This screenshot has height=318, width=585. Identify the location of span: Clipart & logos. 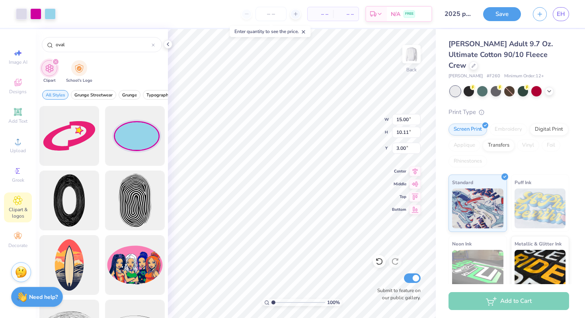
(18, 213).